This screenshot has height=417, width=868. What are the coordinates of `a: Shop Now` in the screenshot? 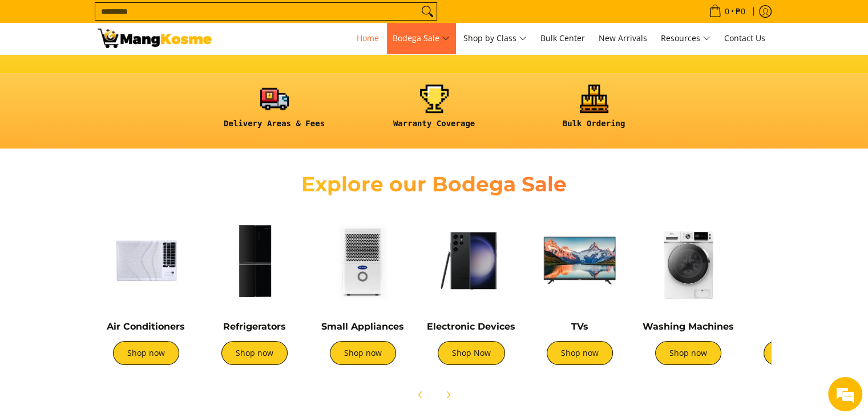 It's located at (471, 353).